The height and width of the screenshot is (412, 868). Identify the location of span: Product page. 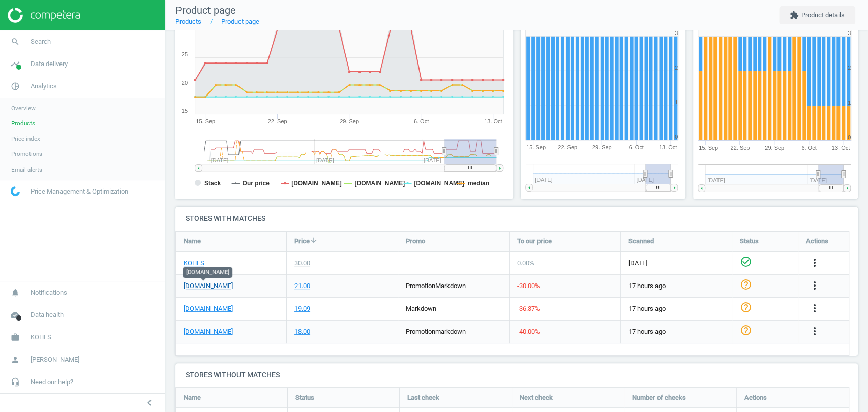
(205, 10).